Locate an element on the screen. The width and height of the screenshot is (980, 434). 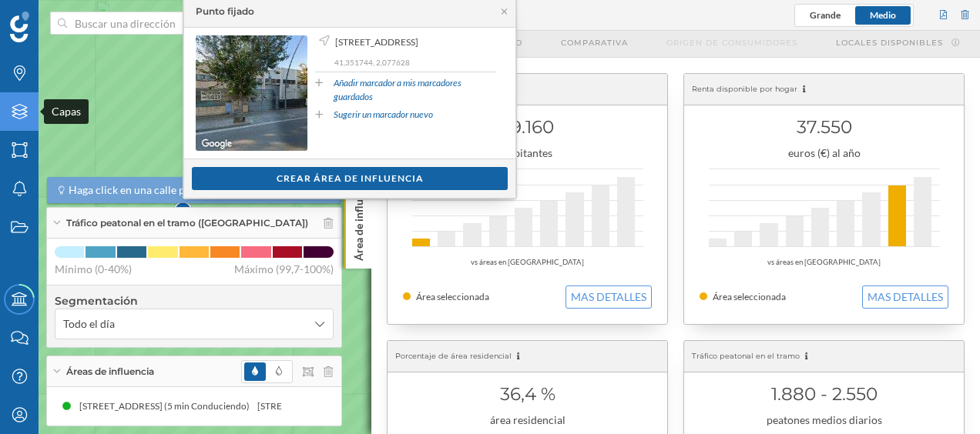
span: Haga click en una calle para analizar el tráfico is located at coordinates (176, 190).